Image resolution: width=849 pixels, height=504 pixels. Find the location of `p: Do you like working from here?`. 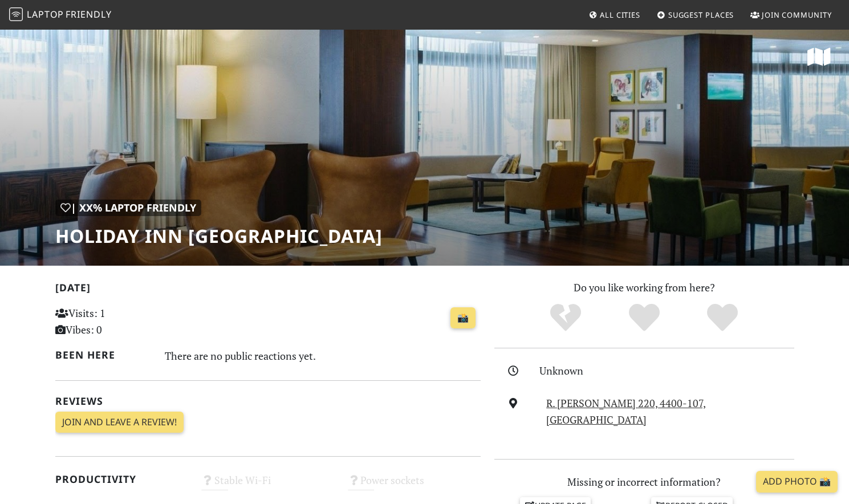

p: Do you like working from here? is located at coordinates (644, 288).